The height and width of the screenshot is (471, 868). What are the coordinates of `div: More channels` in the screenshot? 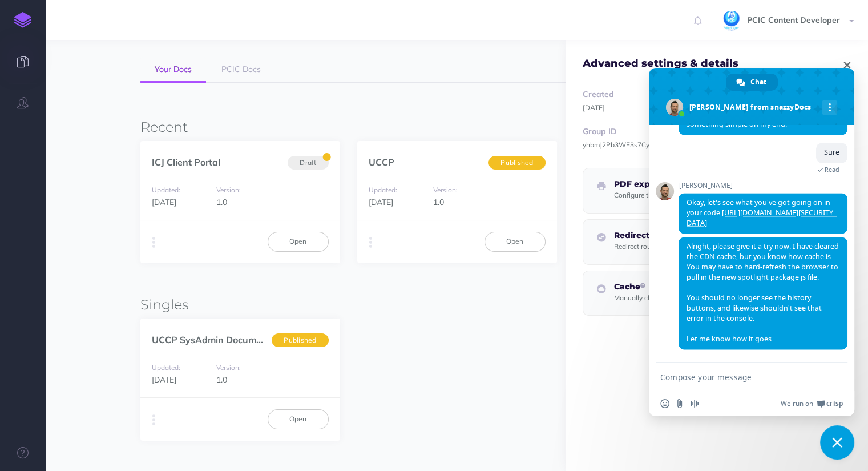 It's located at (830, 108).